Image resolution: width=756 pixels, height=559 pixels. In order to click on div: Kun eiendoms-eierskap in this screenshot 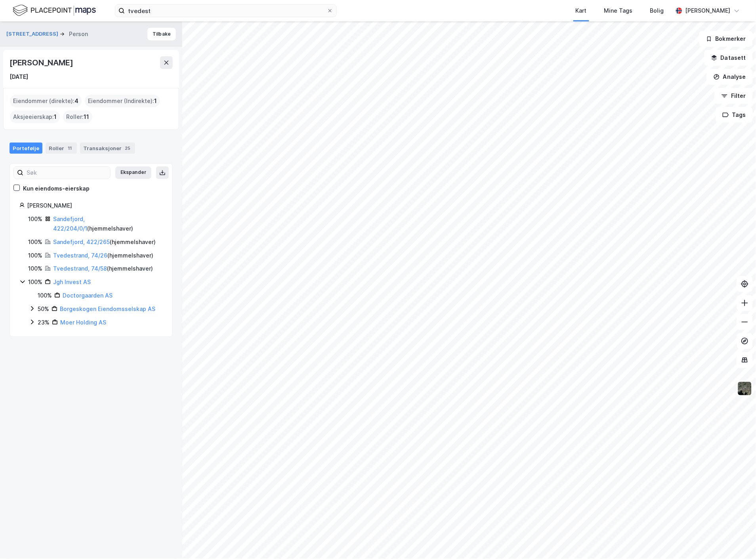, I will do `click(56, 189)`.